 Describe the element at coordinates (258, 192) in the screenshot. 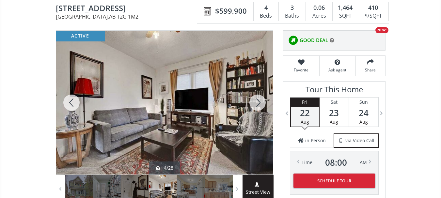

I see `span: Street View` at that location.